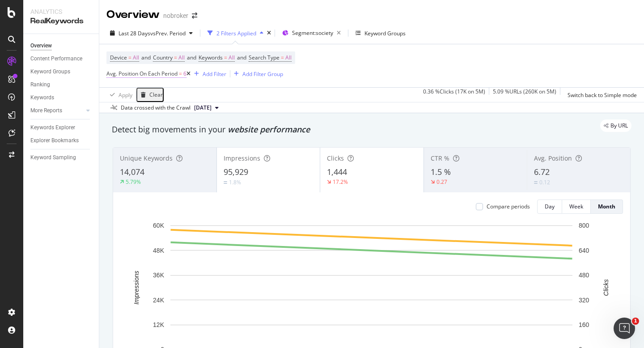 This screenshot has height=348, width=644. What do you see at coordinates (132, 172) in the screenshot?
I see `span: 14,074` at bounding box center [132, 172].